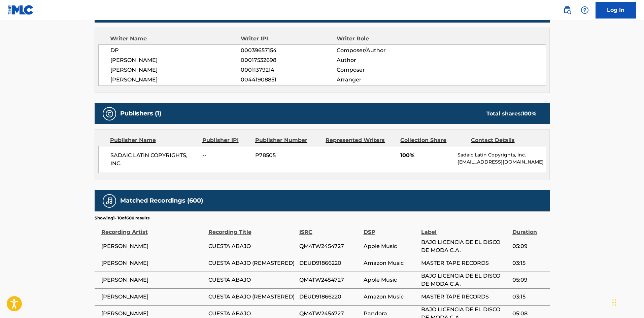  I want to click on span: Author, so click(380, 60).